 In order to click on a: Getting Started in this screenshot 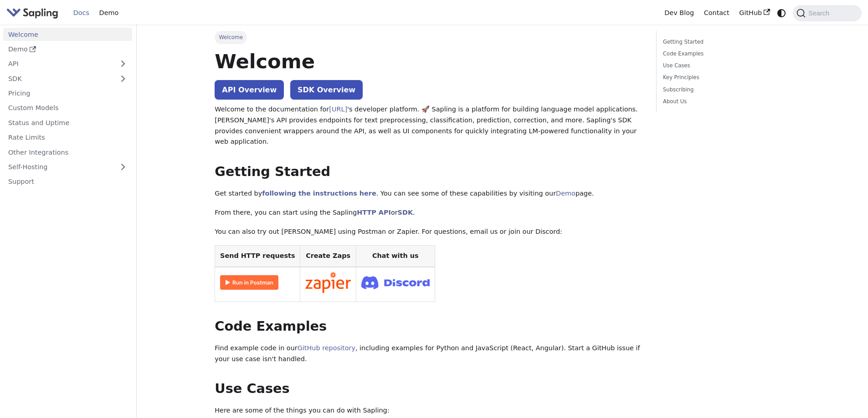, I will do `click(724, 42)`.